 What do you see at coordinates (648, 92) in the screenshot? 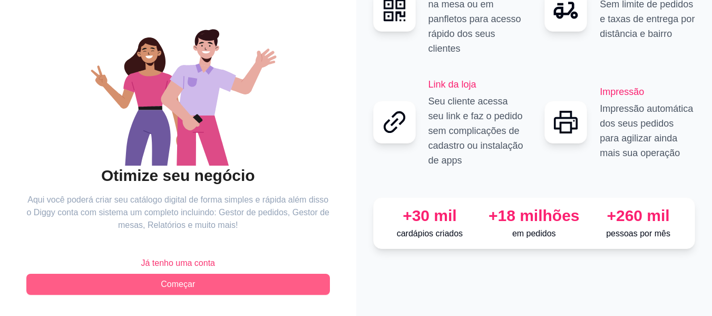
I see `h2: Impressão` at bounding box center [648, 92].